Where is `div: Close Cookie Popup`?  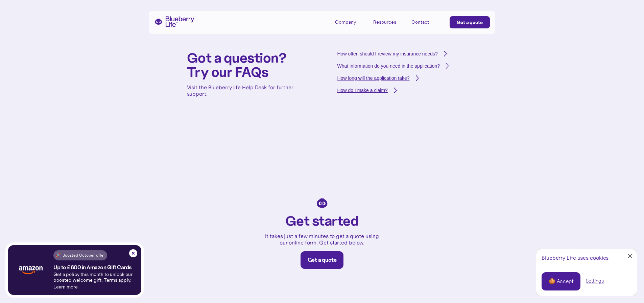
div: Close Cookie Popup is located at coordinates (630, 256).